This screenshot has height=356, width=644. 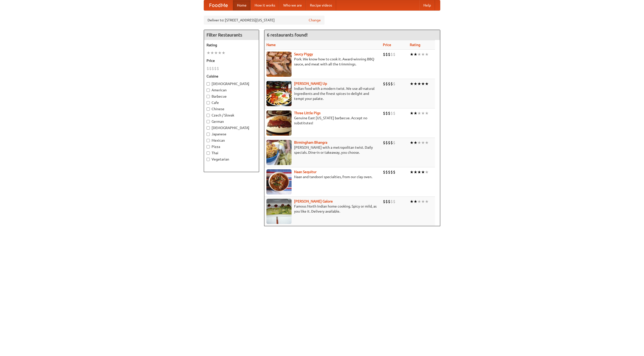 I want to click on p: Naan and tandoori specialties, from our clay oven., so click(x=323, y=177).